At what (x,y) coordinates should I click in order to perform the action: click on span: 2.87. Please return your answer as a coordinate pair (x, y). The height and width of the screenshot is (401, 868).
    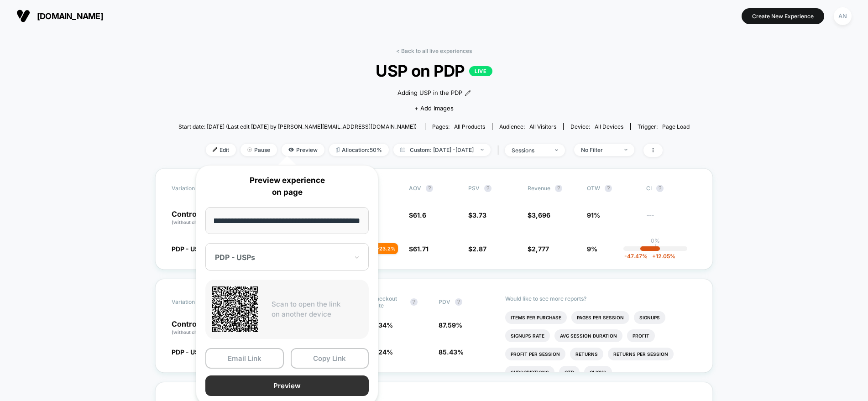
    Looking at the image, I should click on (479, 249).